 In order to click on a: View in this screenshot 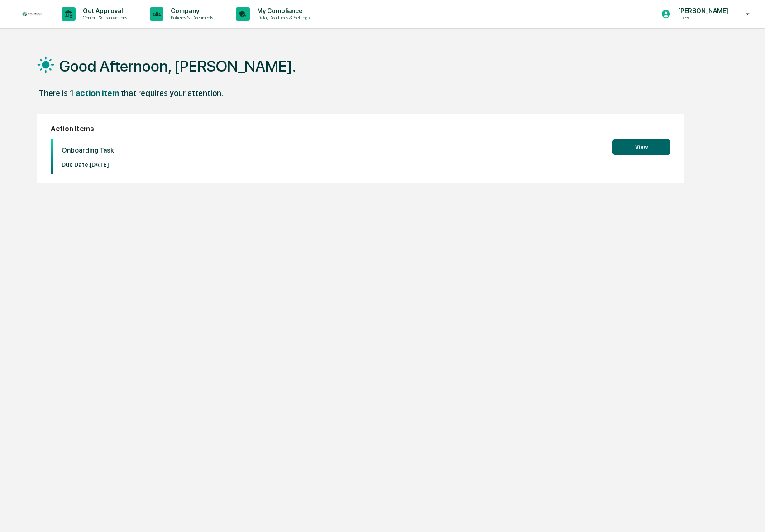, I will do `click(641, 146)`.